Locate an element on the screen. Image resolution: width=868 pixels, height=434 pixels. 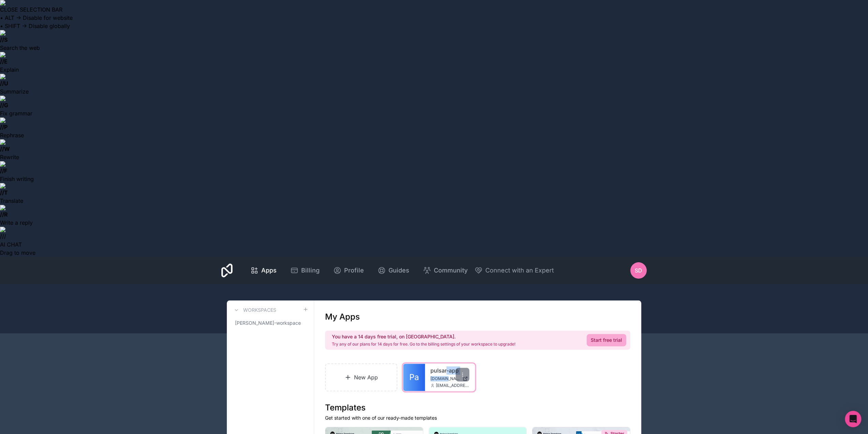
span: Guides is located at coordinates (399, 270).